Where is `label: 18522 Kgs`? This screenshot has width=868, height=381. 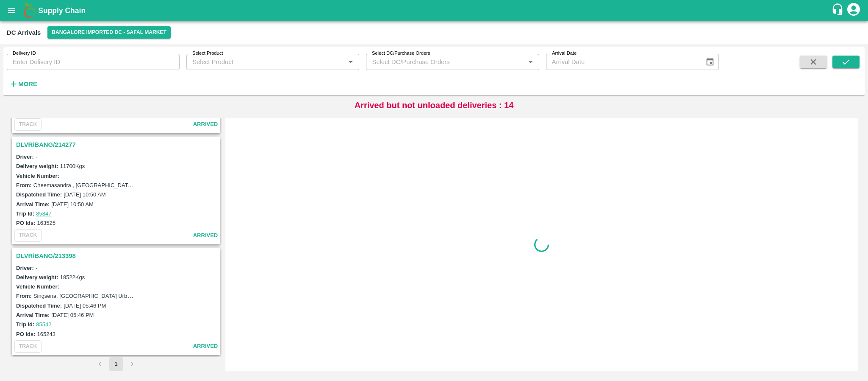 label: 18522 Kgs is located at coordinates (72, 277).